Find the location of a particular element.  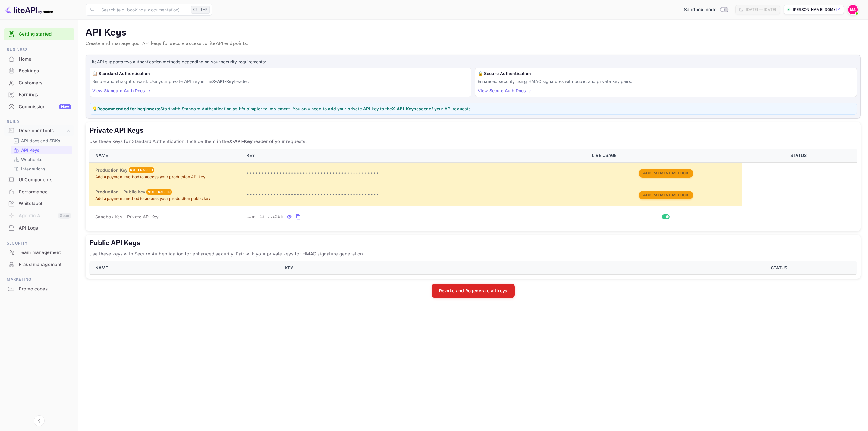

span: Sandbox mode is located at coordinates (701, 10).